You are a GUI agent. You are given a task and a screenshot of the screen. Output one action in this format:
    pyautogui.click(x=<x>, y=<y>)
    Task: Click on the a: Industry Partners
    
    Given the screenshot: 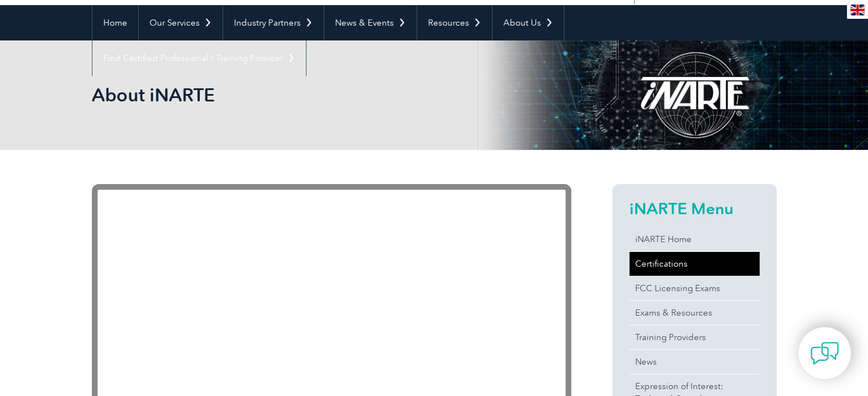 What is the action you would take?
    pyautogui.click(x=273, y=23)
    